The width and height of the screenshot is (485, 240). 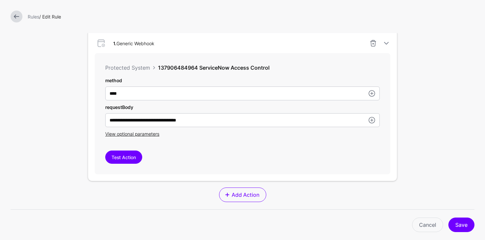 I want to click on button: Save, so click(x=462, y=225).